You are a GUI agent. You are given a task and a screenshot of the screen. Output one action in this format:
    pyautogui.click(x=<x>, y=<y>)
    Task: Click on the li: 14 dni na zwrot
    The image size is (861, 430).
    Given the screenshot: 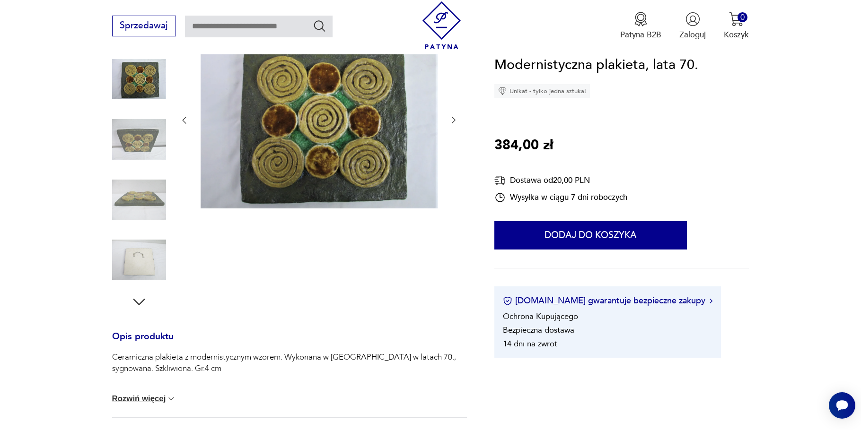 What is the action you would take?
    pyautogui.click(x=530, y=344)
    